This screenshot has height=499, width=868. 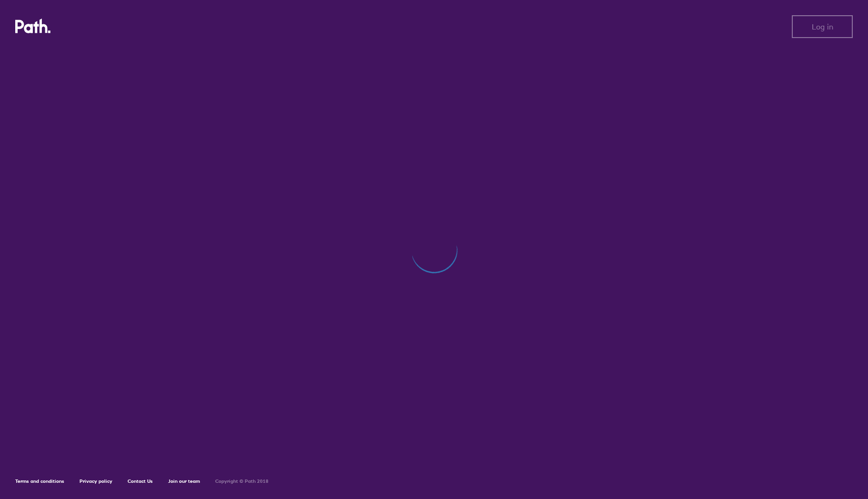 I want to click on h6: Copyright © Path 2018, so click(x=242, y=481).